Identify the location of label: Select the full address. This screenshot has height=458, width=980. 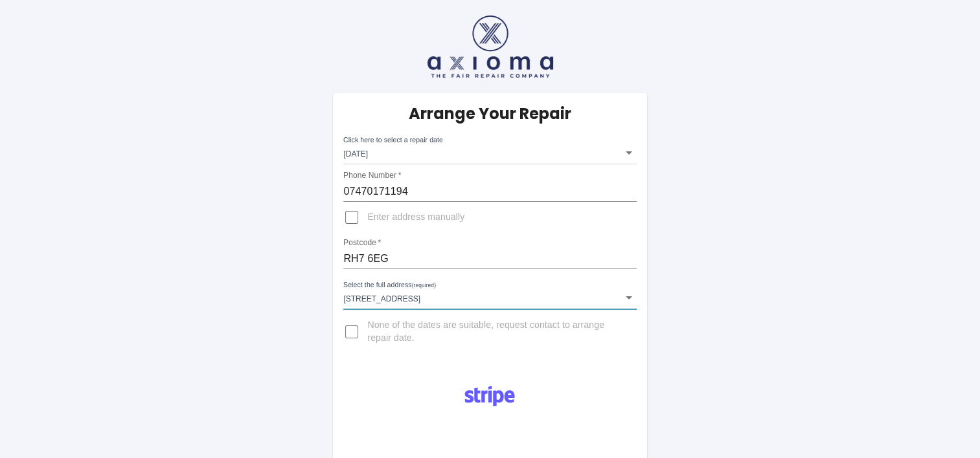
(389, 285).